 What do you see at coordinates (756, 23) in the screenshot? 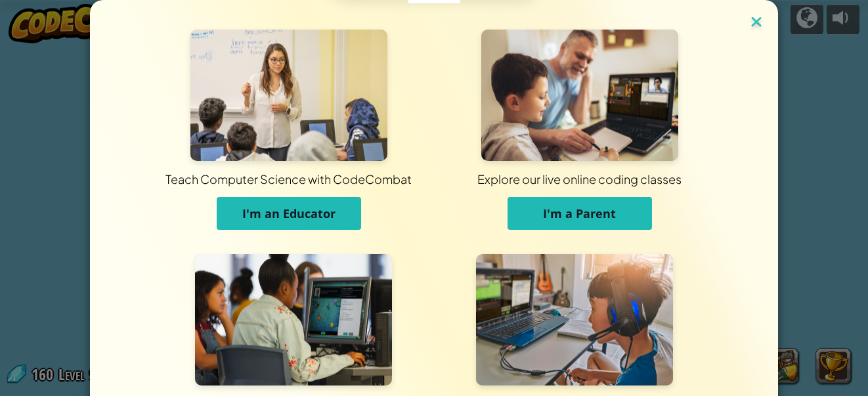
I see `img: close icon` at bounding box center [756, 23].